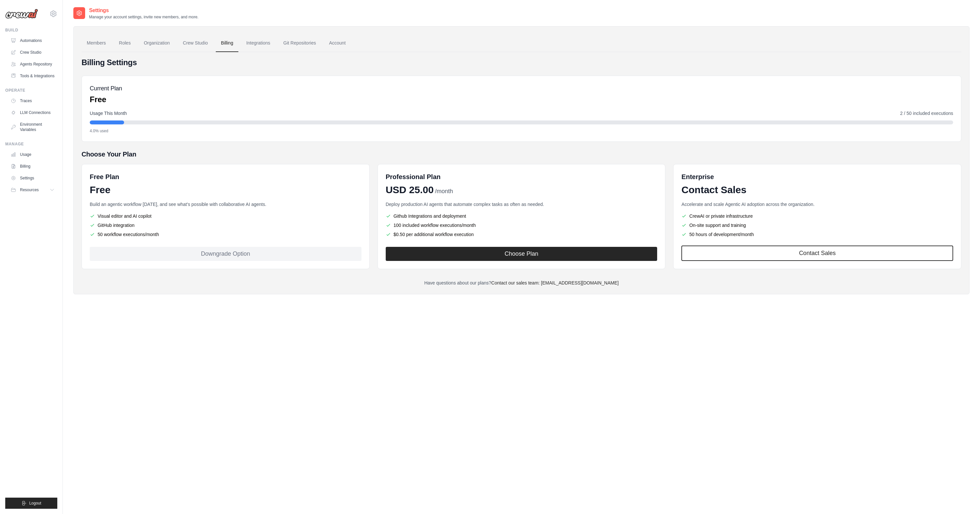 Image resolution: width=980 pixels, height=514 pixels. I want to click on li: On-site support and training, so click(818, 225).